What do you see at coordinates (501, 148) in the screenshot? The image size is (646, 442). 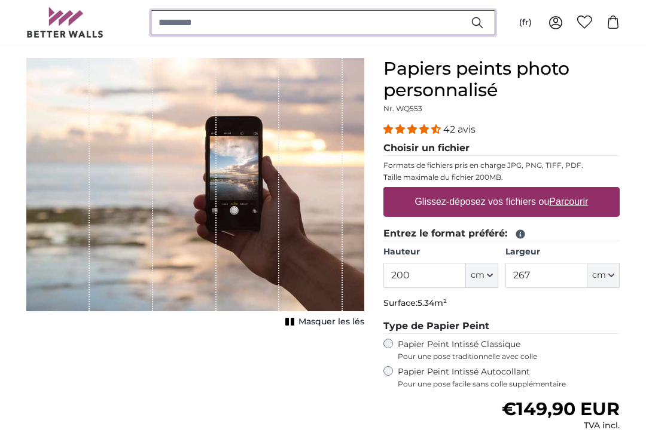 I see `legend: Choisir un fichier` at bounding box center [501, 148].